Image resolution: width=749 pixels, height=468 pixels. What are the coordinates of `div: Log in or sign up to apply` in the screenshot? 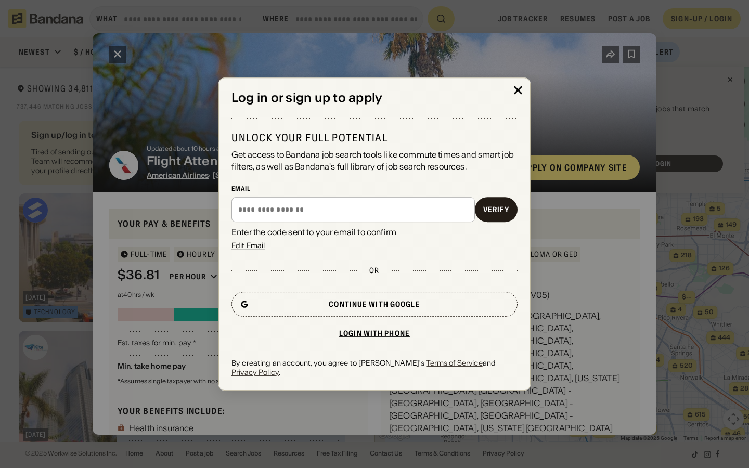 It's located at (374, 98).